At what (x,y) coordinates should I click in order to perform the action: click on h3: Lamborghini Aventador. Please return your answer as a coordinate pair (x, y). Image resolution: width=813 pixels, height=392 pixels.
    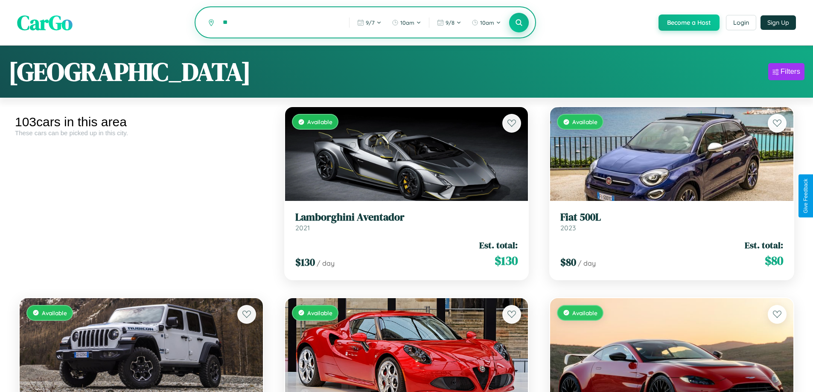
    Looking at the image, I should click on (407, 217).